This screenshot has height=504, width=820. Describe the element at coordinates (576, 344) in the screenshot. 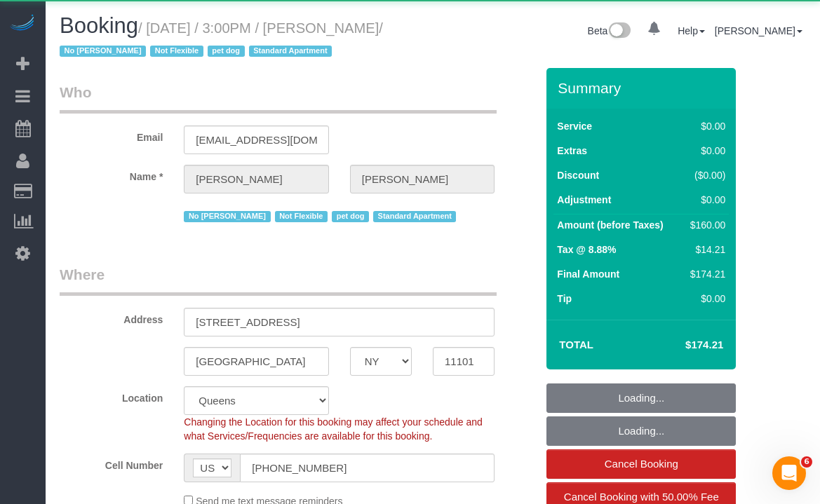

I see `strong: Total` at that location.